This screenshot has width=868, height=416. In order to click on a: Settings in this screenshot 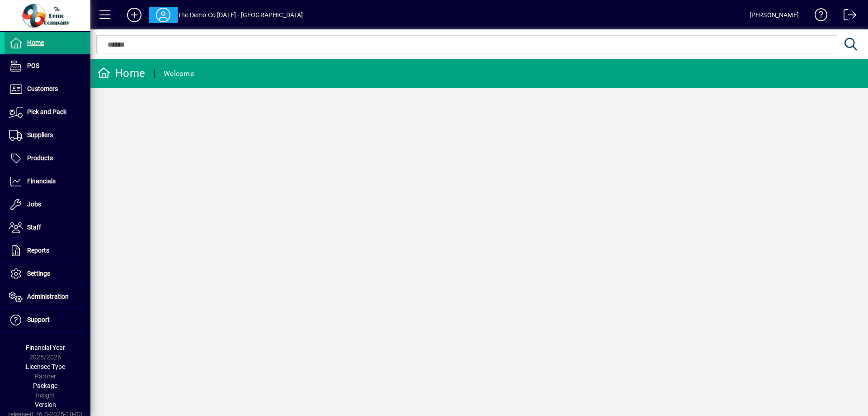, I will do `click(48, 274)`.